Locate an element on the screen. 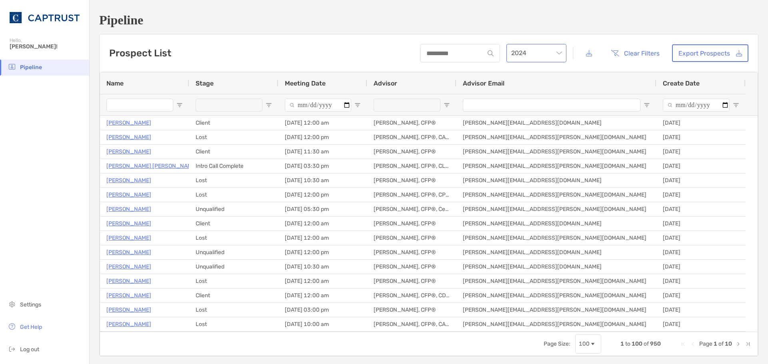  span: 10 is located at coordinates (729, 344).